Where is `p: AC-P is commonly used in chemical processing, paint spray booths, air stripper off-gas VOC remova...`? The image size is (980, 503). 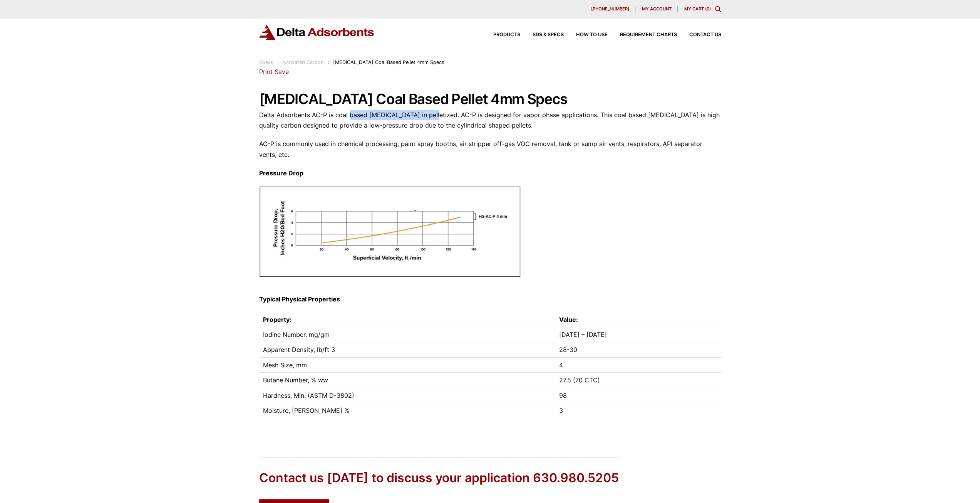
p: AC-P is commonly used in chemical processing, paint spray booths, air stripper off-gas VOC remova... is located at coordinates (490, 149).